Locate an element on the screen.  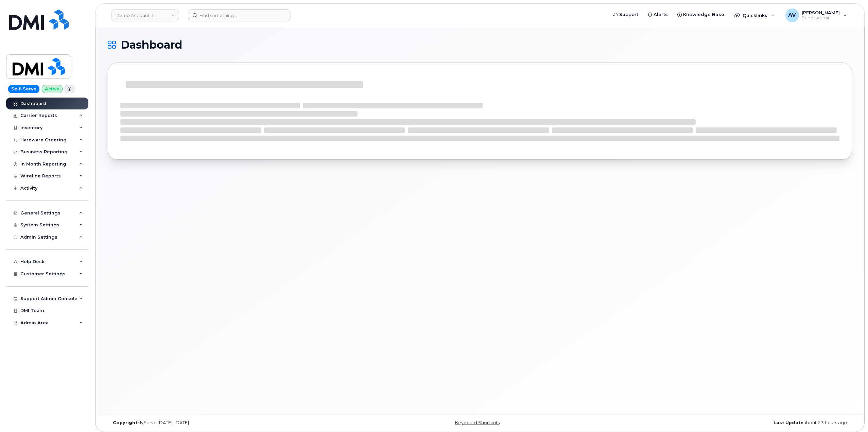
strong: Copyright is located at coordinates (125, 423).